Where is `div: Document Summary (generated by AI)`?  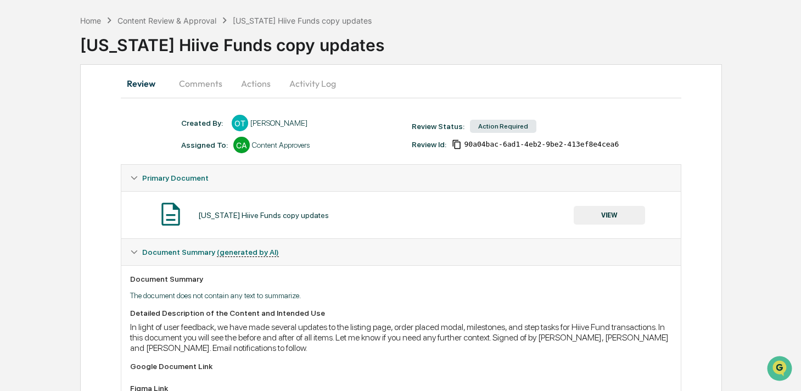 div: Document Summary (generated by AI) is located at coordinates (401, 252).